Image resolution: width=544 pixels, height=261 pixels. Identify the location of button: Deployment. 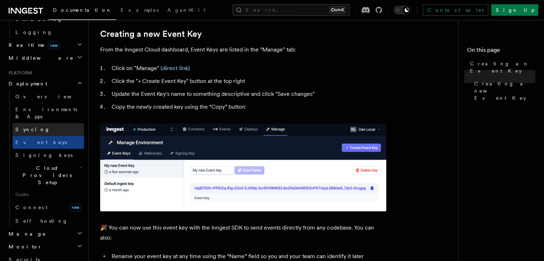
(45, 84).